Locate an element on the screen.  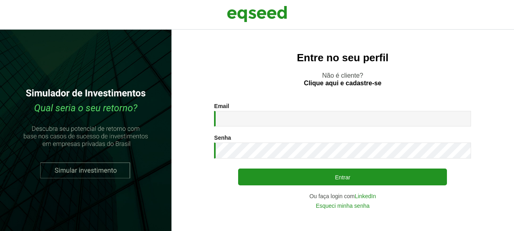
a: Esqueci minha senha is located at coordinates (342, 206).